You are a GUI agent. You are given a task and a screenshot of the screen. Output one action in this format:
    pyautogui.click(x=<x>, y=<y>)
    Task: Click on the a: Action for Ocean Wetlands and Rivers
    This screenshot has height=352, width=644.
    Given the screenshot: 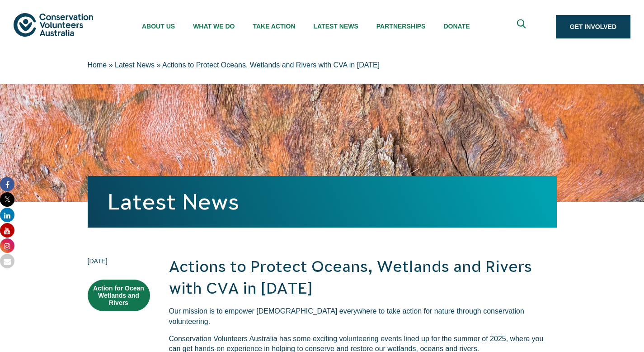 What is the action you would take?
    pyautogui.click(x=119, y=296)
    